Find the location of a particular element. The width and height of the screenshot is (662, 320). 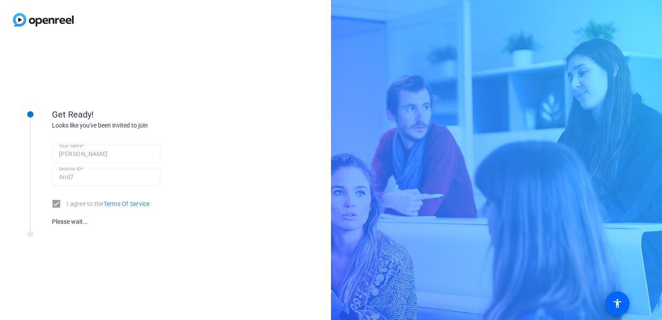

div: Looks like you've been invited to join is located at coordinates (139, 125).